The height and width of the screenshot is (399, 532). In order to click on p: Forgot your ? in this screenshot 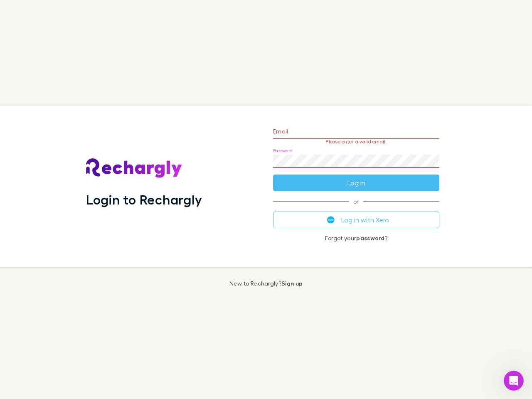, I will do `click(357, 238)`.